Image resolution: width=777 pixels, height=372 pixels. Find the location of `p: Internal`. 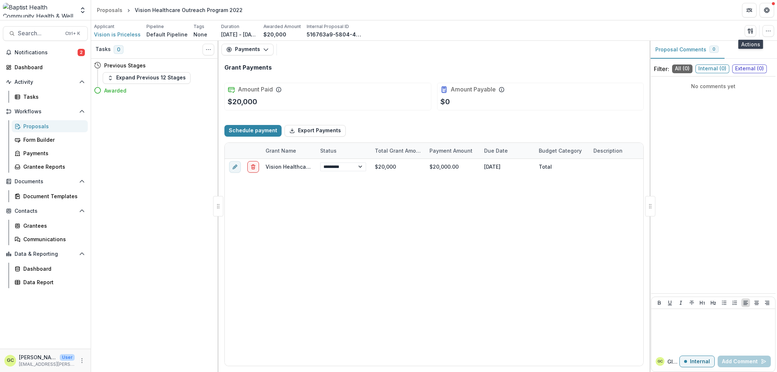

p: Internal is located at coordinates (699, 361).